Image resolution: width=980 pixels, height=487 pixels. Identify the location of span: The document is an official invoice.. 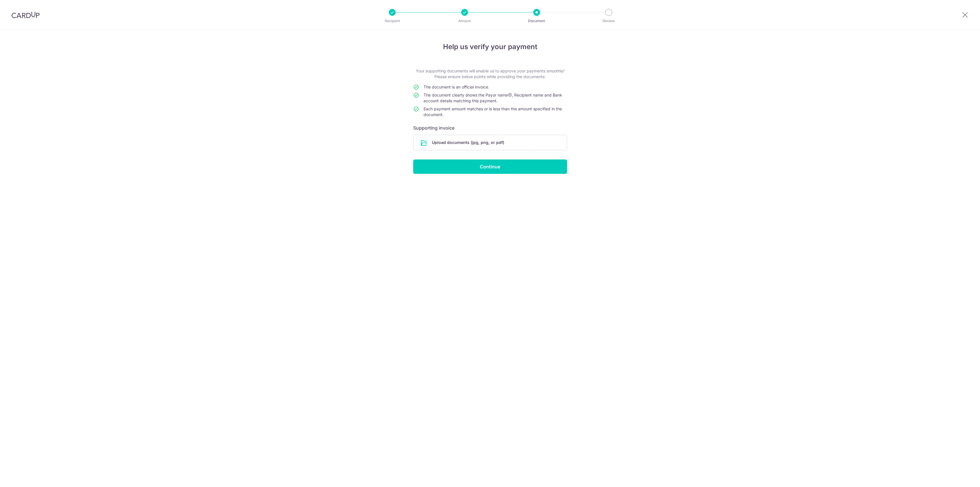
(456, 87).